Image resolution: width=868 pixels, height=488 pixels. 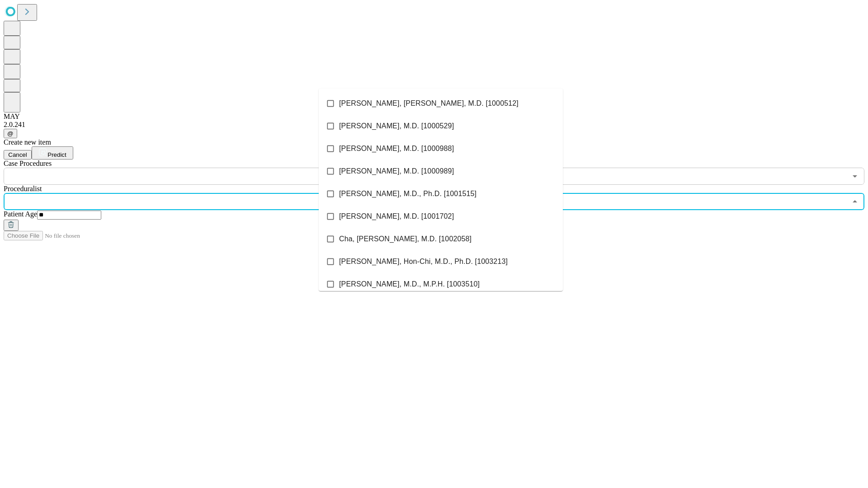 What do you see at coordinates (18, 155) in the screenshot?
I see `span: Cancel` at bounding box center [18, 155].